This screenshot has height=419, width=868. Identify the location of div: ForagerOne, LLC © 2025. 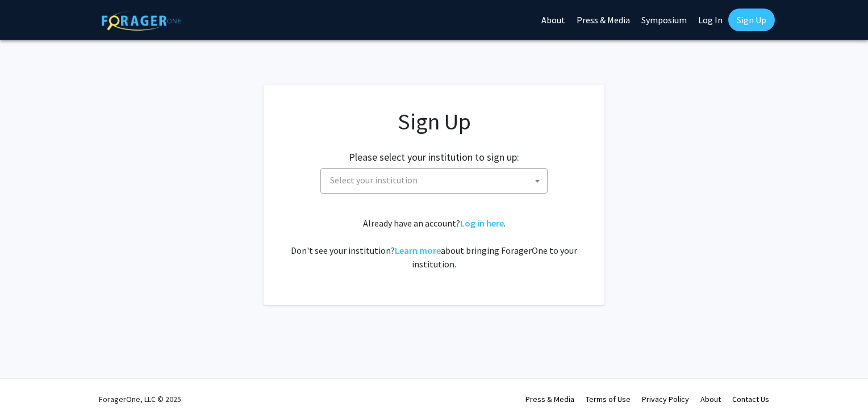
(140, 399).